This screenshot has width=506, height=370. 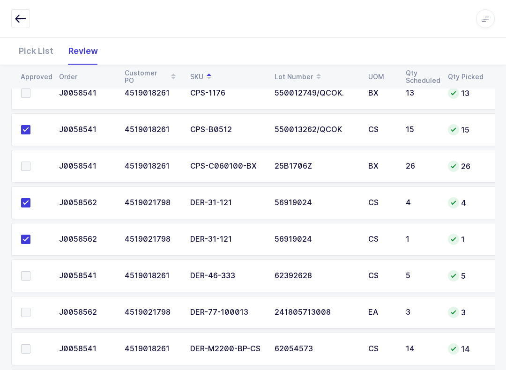 I want to click on div: CPS-1176, so click(x=227, y=93).